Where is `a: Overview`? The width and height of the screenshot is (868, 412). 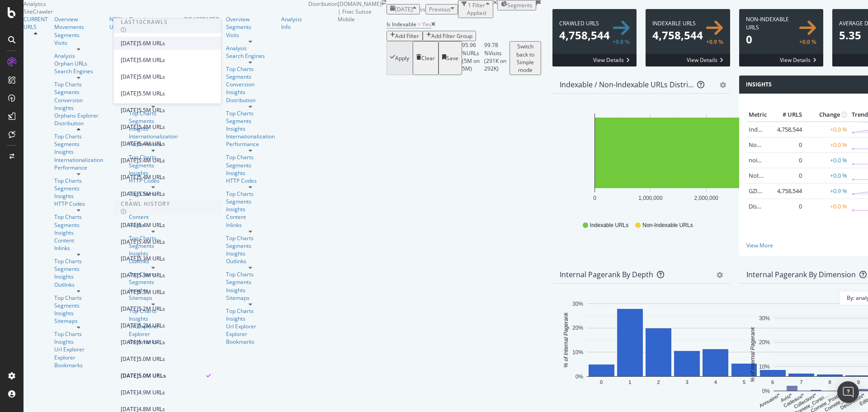
a: Overview is located at coordinates (251, 19).